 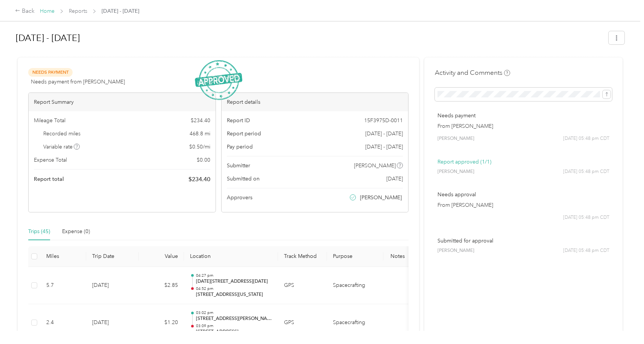 What do you see at coordinates (240, 198) in the screenshot?
I see `span: Approvers` at bounding box center [240, 198].